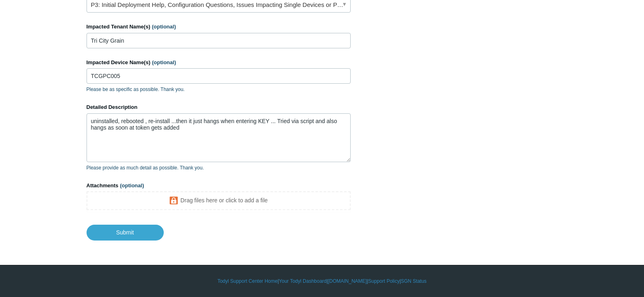 The height and width of the screenshot is (297, 644). Describe the element at coordinates (384, 281) in the screenshot. I see `a: Support Policy` at that location.